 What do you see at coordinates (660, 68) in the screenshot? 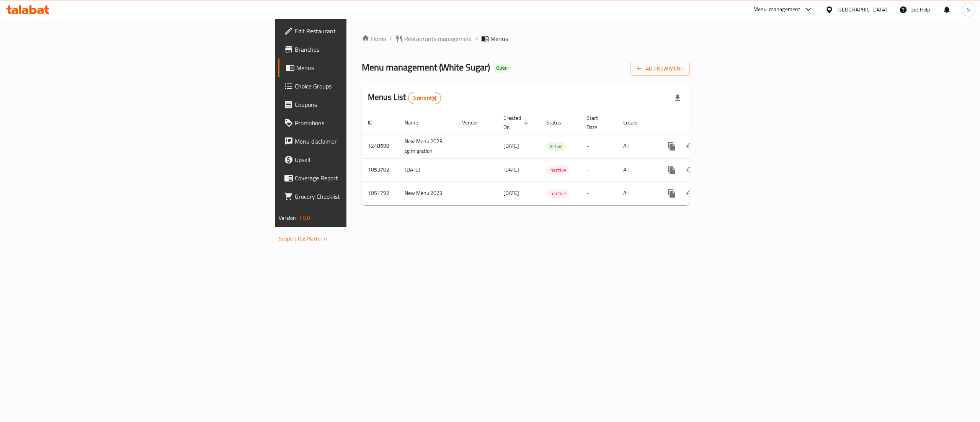
I see `span: Add New Menu` at bounding box center [660, 68].